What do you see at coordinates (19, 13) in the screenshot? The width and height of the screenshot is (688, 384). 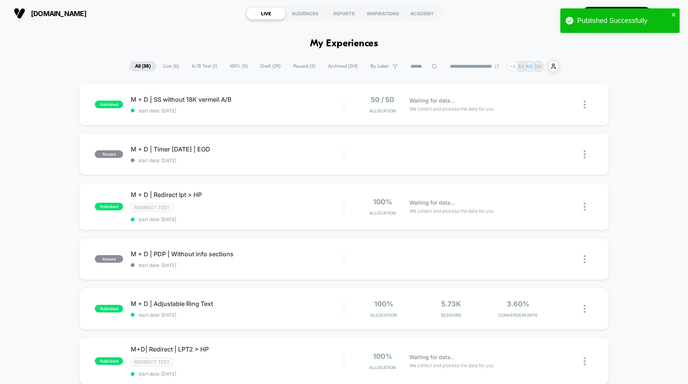 I see `img: Visually logo` at bounding box center [19, 13].